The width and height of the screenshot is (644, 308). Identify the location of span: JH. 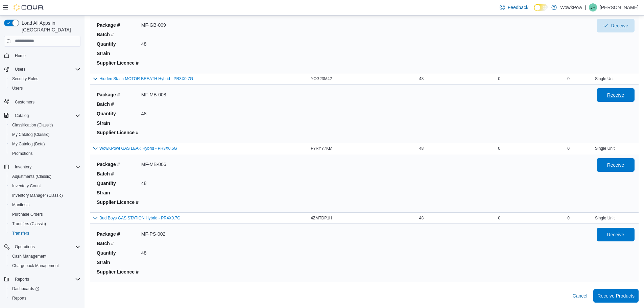
(593, 8).